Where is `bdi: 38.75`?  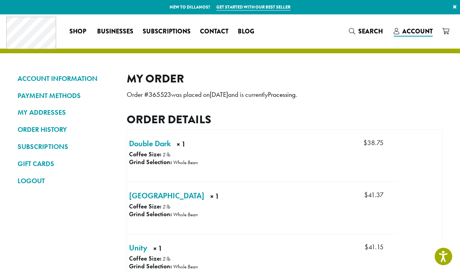 bdi: 38.75 is located at coordinates (373, 143).